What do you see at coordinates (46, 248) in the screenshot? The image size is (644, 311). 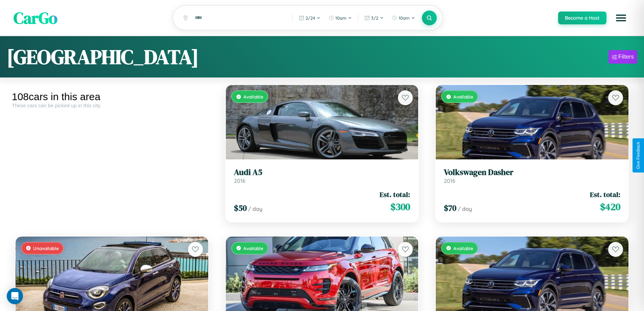 I see `span: Unavailable` at bounding box center [46, 248].